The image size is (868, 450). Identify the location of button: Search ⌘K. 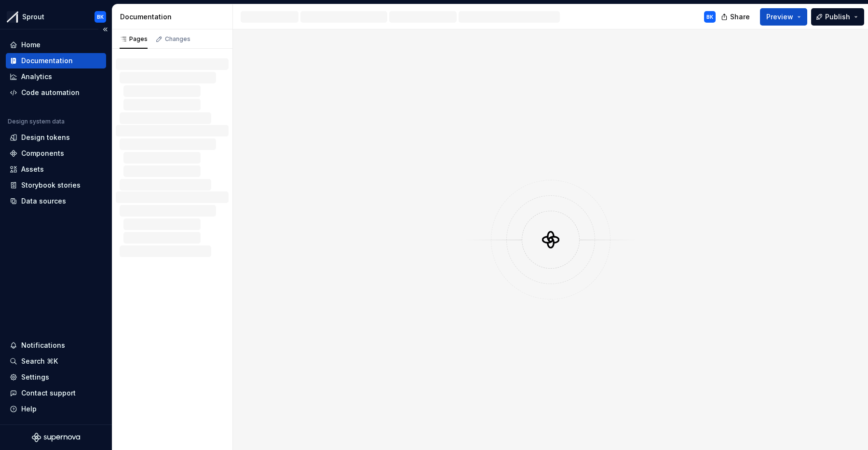
(56, 361).